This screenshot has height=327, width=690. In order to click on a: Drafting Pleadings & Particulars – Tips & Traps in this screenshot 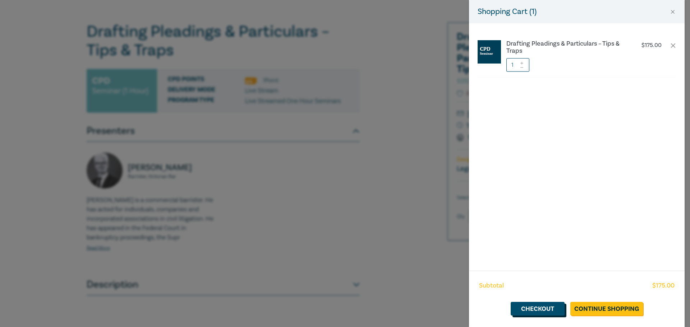, I will do `click(566, 47)`.